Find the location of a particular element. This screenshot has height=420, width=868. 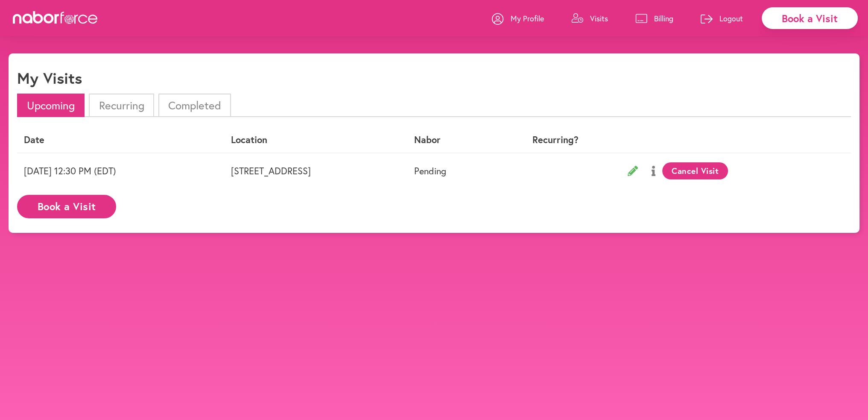

td: Pending is located at coordinates (452, 171).